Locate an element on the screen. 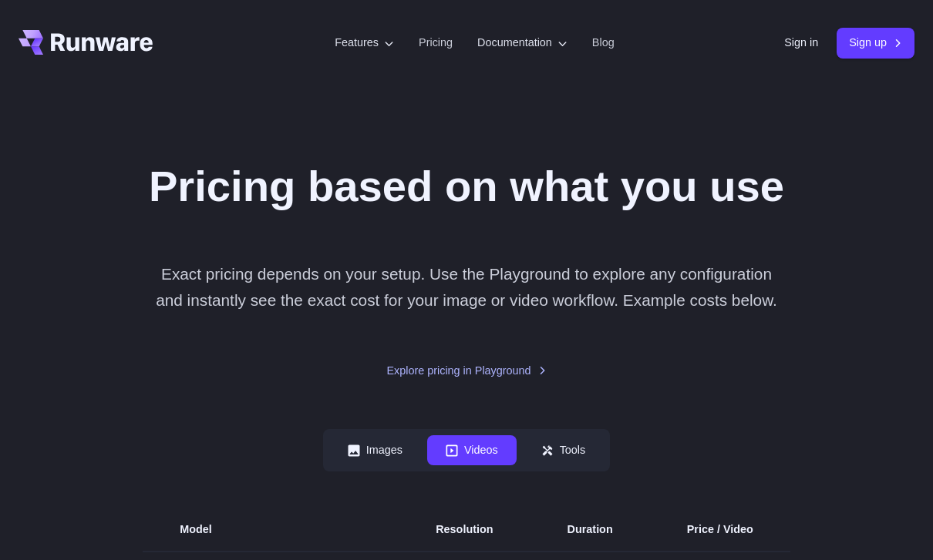  a: Sign in is located at coordinates (801, 43).